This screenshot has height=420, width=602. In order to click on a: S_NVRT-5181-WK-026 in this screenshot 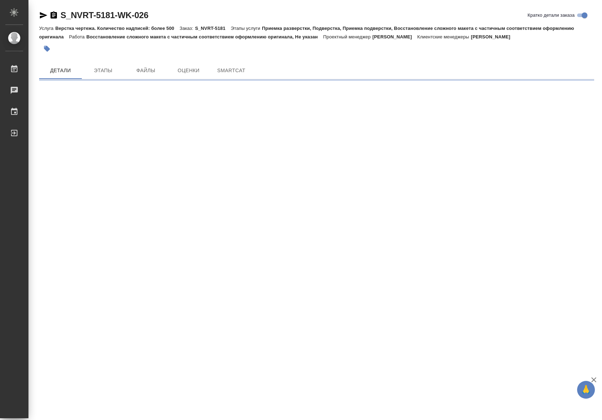, I will do `click(104, 15)`.